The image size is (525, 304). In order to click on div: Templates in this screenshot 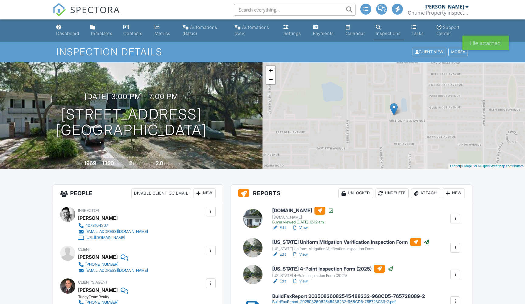, I will do `click(101, 33)`.